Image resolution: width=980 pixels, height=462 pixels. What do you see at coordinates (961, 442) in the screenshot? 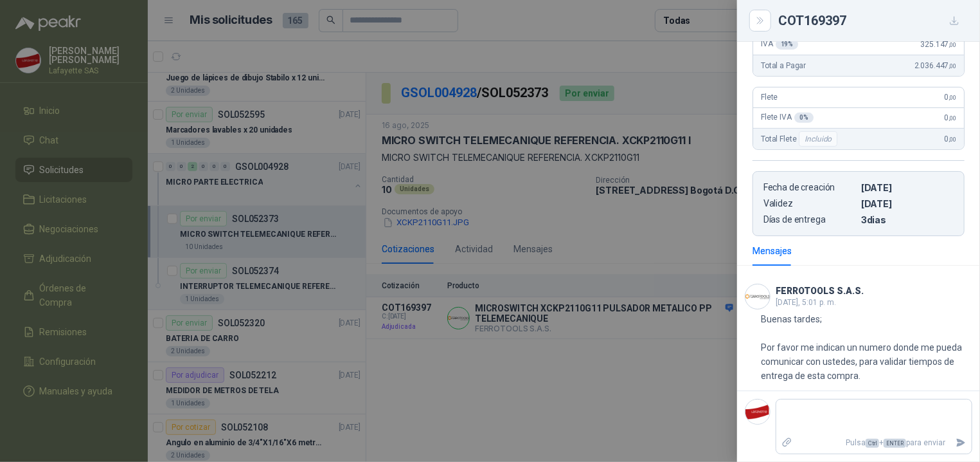
I see `button: Enviar` at bounding box center [961, 442].